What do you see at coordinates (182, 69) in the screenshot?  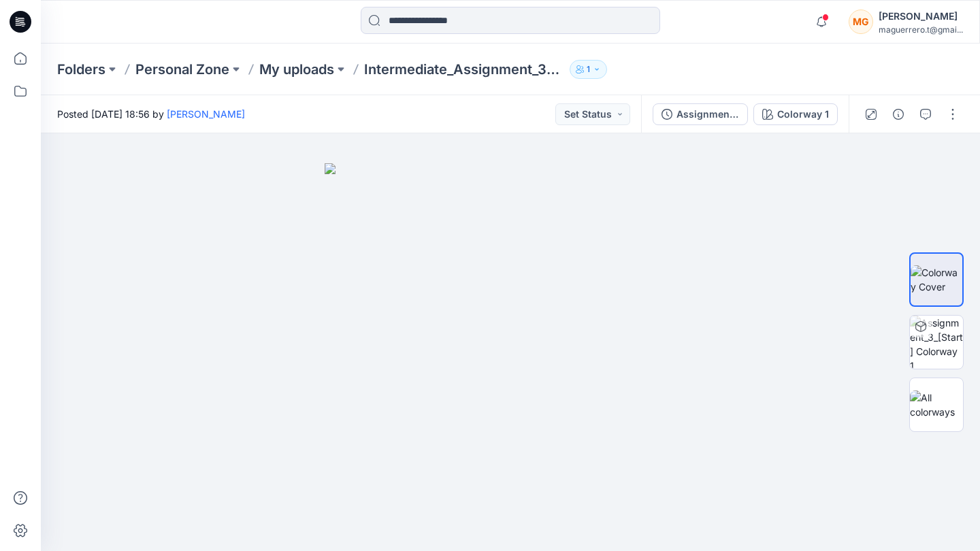 I see `p: Personal Zone` at bounding box center [182, 69].